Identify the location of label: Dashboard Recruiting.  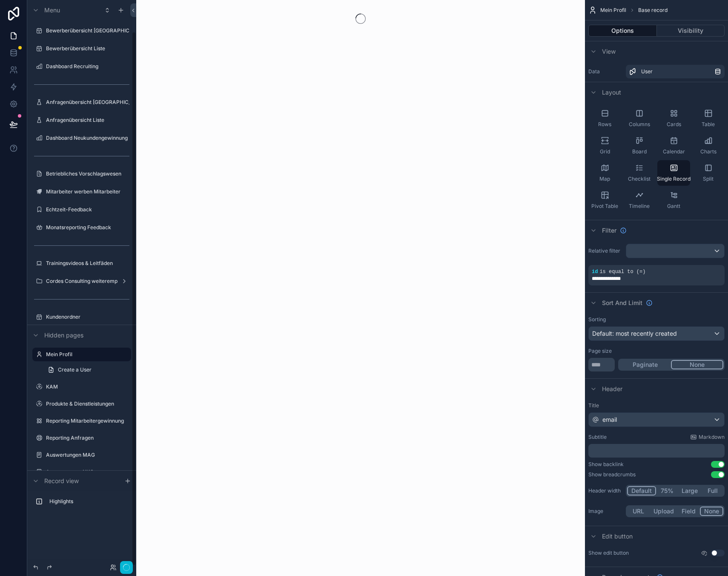
(88, 67).